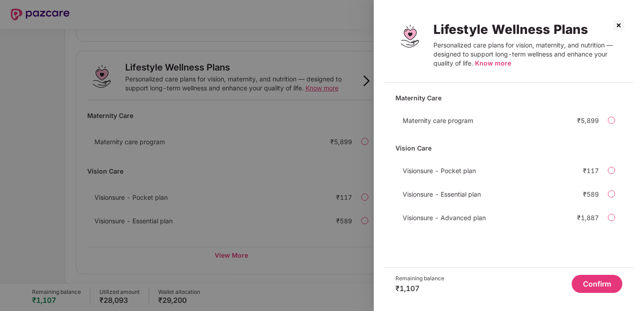 The height and width of the screenshot is (311, 644). What do you see at coordinates (410, 36) in the screenshot?
I see `img: Lifestyle Wellness Plans` at bounding box center [410, 36].